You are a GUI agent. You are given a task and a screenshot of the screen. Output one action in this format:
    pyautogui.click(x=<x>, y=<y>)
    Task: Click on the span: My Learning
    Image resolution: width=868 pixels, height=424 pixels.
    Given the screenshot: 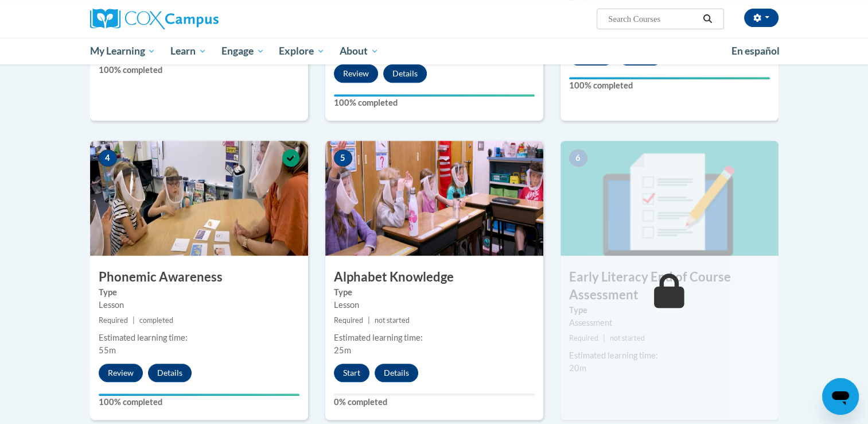 What is the action you would take?
    pyautogui.click(x=122, y=51)
    